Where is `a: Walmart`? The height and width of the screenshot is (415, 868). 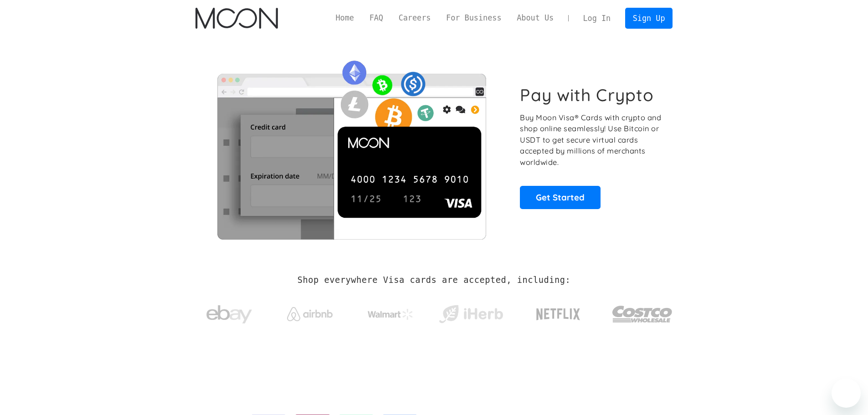
a: Walmart is located at coordinates (390, 312).